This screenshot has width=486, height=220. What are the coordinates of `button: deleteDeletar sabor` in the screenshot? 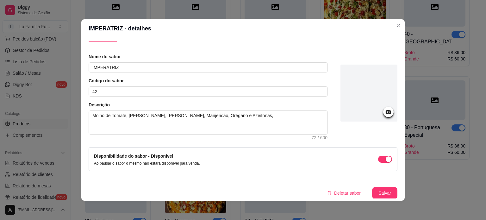 It's located at (344, 193).